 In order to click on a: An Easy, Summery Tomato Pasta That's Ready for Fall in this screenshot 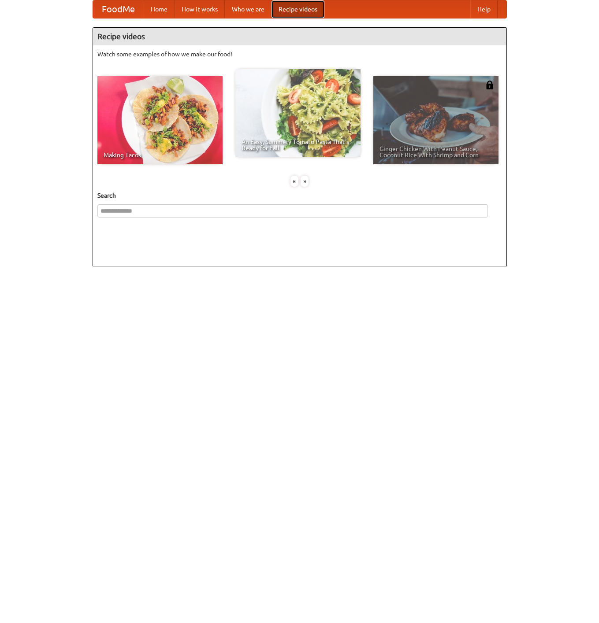, I will do `click(298, 113)`.